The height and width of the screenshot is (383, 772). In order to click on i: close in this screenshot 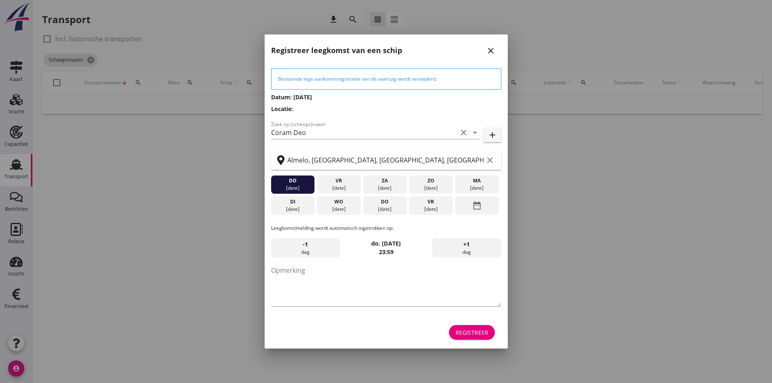, I will do `click(491, 51)`.